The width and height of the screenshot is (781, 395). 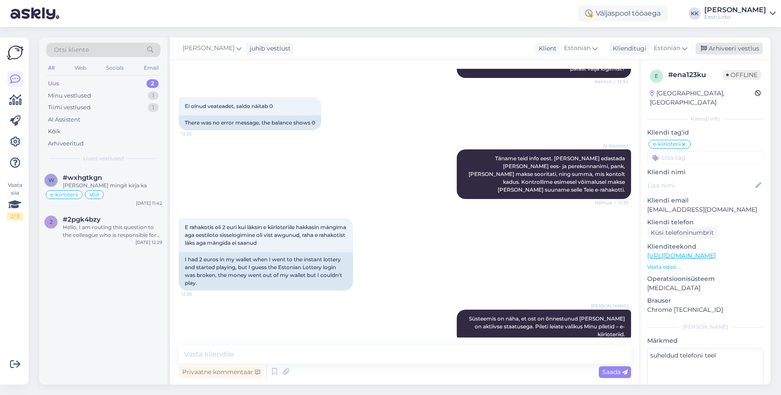 What do you see at coordinates (64, 120) in the screenshot?
I see `div: AI Assistent` at bounding box center [64, 120].